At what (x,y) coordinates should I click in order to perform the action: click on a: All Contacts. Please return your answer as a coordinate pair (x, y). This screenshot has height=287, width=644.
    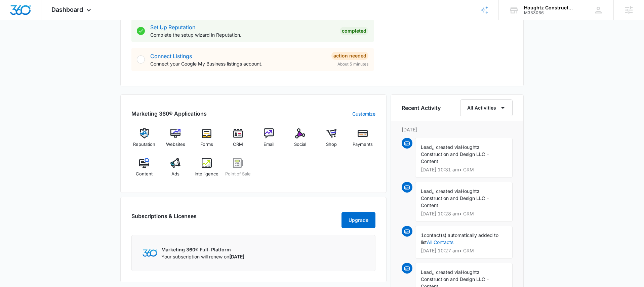
    Looking at the image, I should click on (440, 242).